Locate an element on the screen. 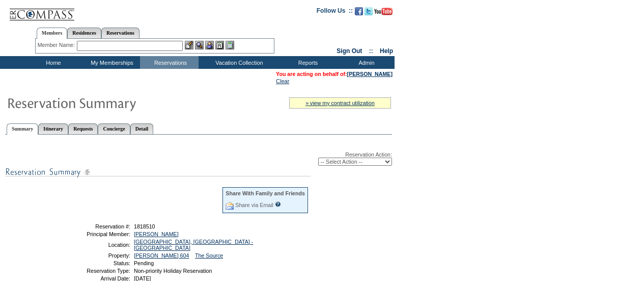  td: Reservation Type: is located at coordinates (94, 271).